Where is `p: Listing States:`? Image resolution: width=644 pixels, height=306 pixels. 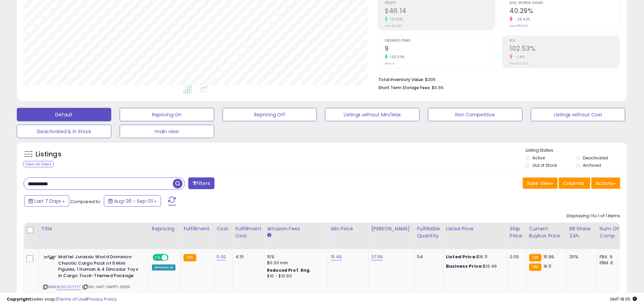
p: Listing States: is located at coordinates (576, 150).